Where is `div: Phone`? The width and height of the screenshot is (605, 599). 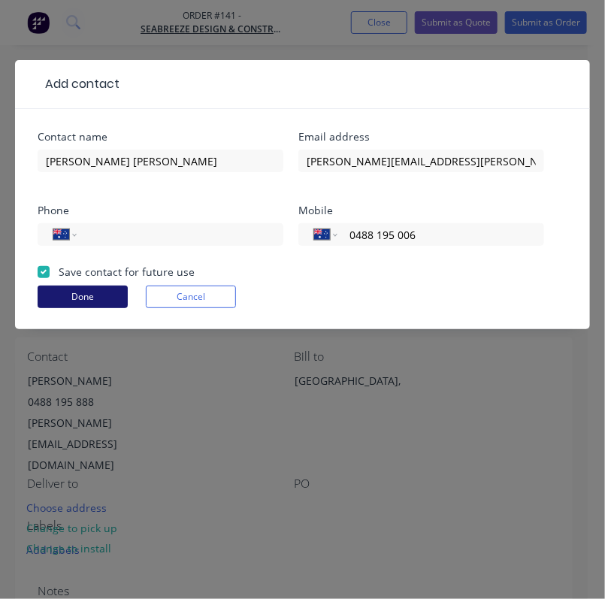 div: Phone is located at coordinates (160, 211).